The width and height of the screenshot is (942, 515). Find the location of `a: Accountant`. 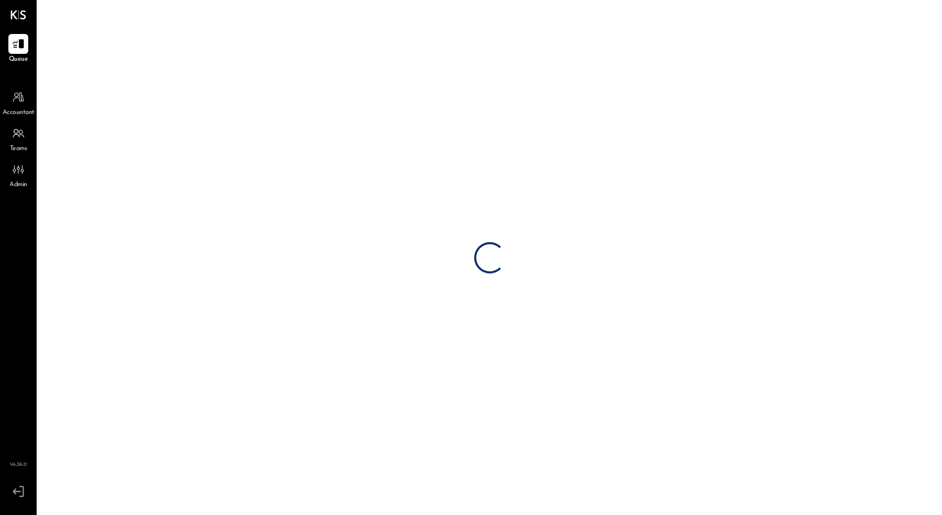

a: Accountant is located at coordinates (18, 103).